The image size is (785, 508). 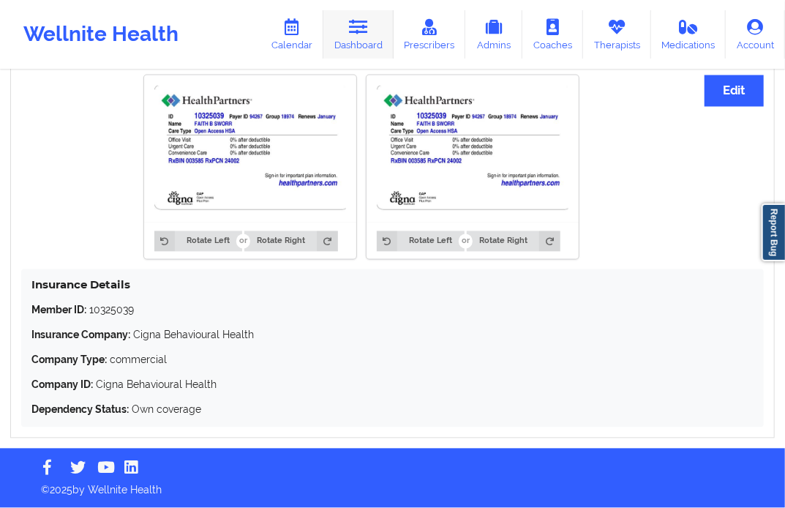 I want to click on p: commercial, so click(x=392, y=360).